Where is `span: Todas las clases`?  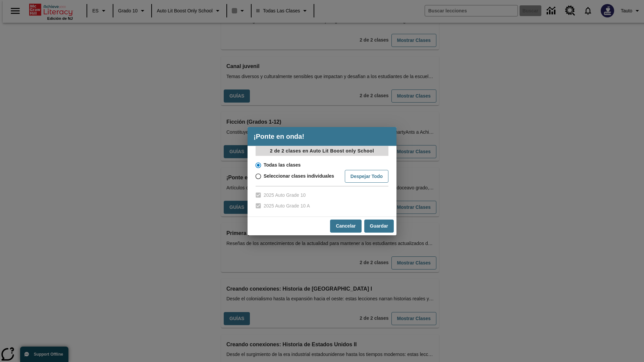
span: Todas las clases is located at coordinates (282, 165).